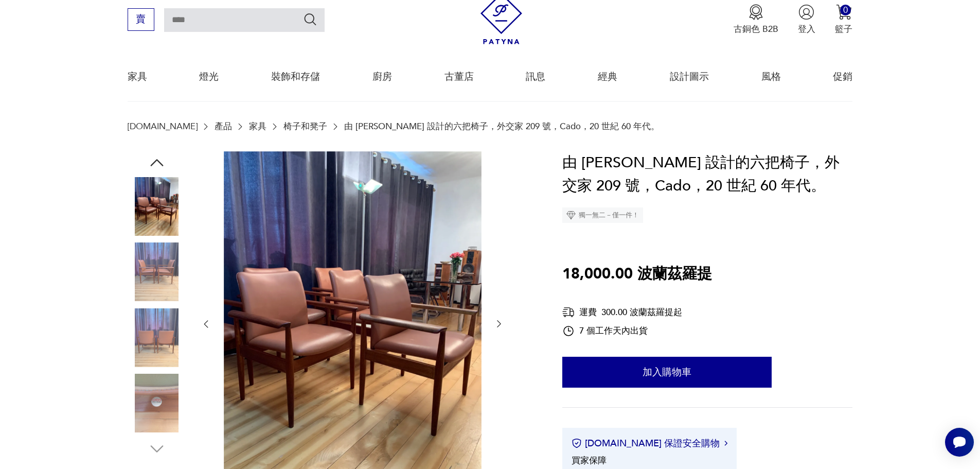 Image resolution: width=980 pixels, height=469 pixels. I want to click on font: 賣, so click(140, 19).